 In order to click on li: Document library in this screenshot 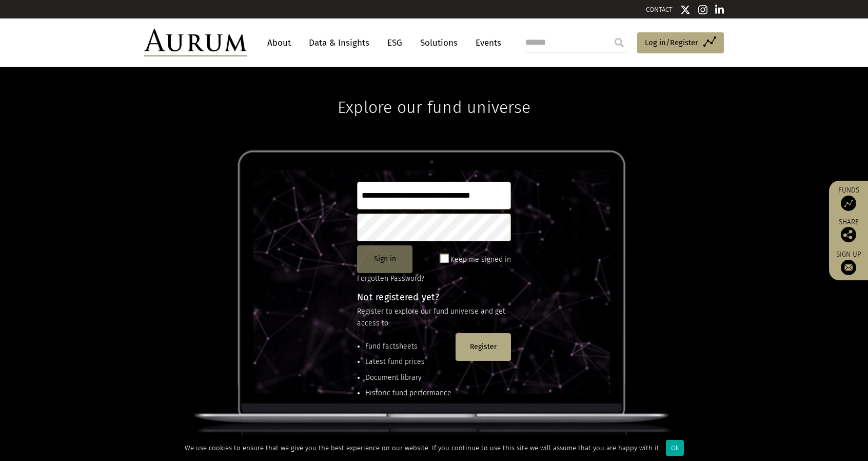, I will do `click(408, 378)`.